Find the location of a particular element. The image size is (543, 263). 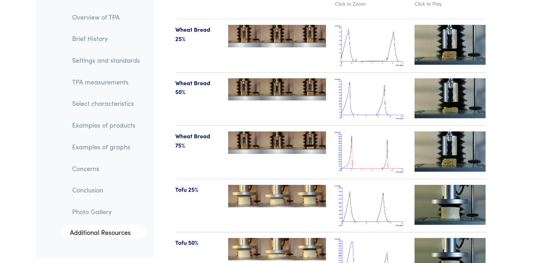

a: Brief History is located at coordinates (106, 39).